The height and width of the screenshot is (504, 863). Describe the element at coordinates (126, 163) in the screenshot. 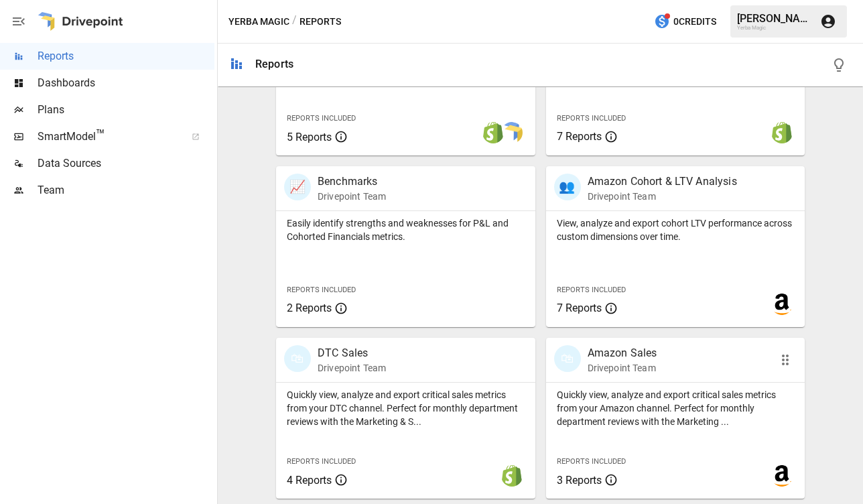

I see `span: Data Sources` at that location.